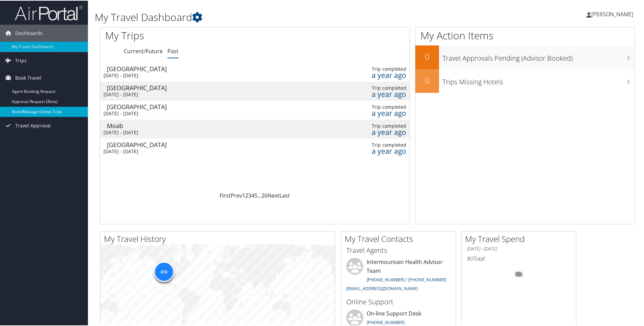 The image size is (644, 326). I want to click on a: 0Travel Approvals Pending (Advisor Booked), so click(525, 57).